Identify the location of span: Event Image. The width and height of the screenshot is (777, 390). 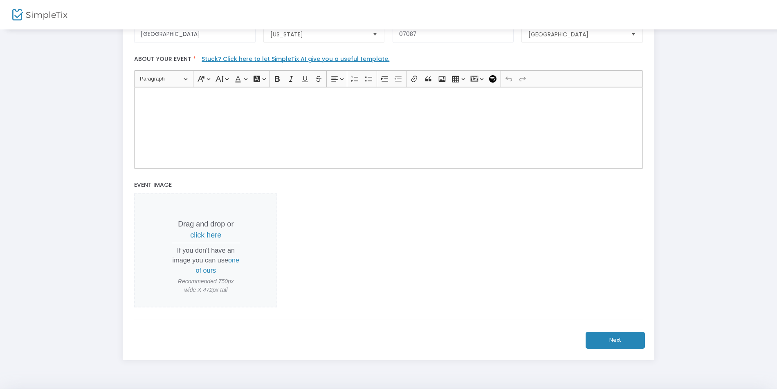
(153, 185).